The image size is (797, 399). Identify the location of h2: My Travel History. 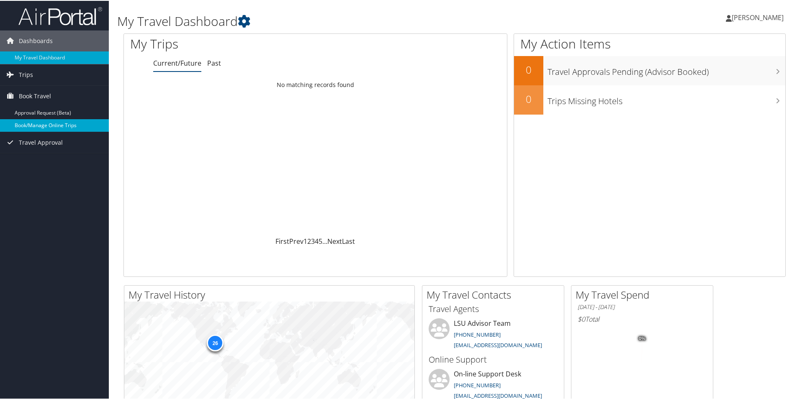
(271, 294).